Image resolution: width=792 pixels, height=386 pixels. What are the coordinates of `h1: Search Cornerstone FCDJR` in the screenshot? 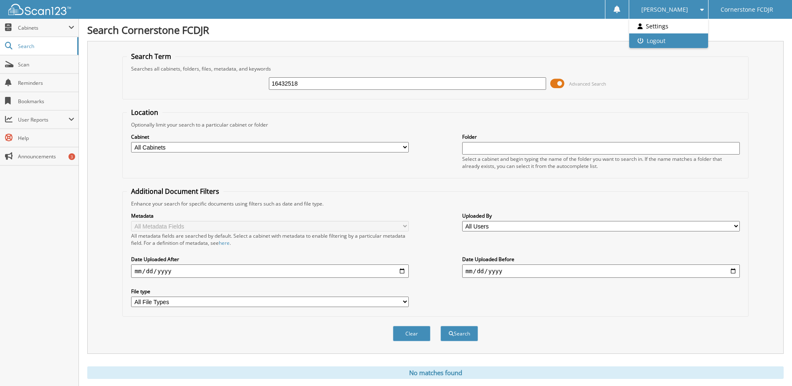 It's located at (435, 30).